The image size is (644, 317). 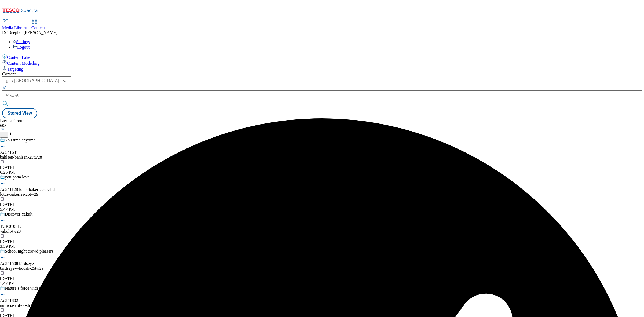 What do you see at coordinates (21, 47) in the screenshot?
I see `a: Logout` at bounding box center [21, 47].